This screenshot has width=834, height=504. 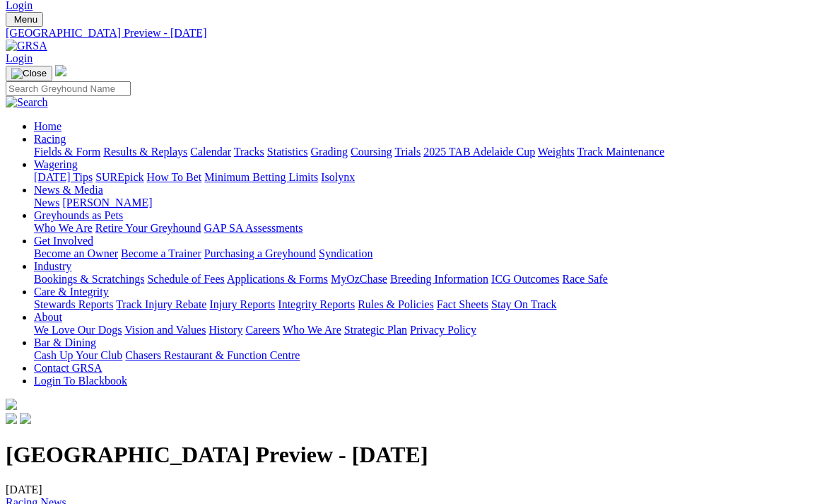 What do you see at coordinates (72, 291) in the screenshot?
I see `a: Care & Integrity` at bounding box center [72, 291].